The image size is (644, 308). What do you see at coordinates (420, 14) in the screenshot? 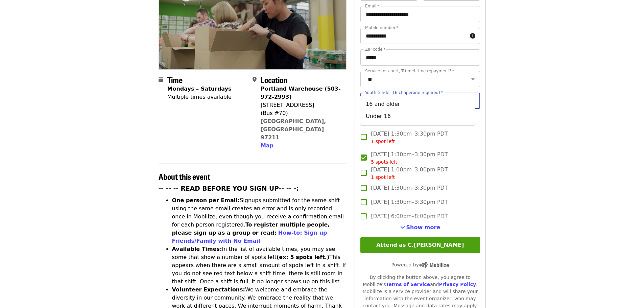
I see `input: Email` at bounding box center [420, 14].